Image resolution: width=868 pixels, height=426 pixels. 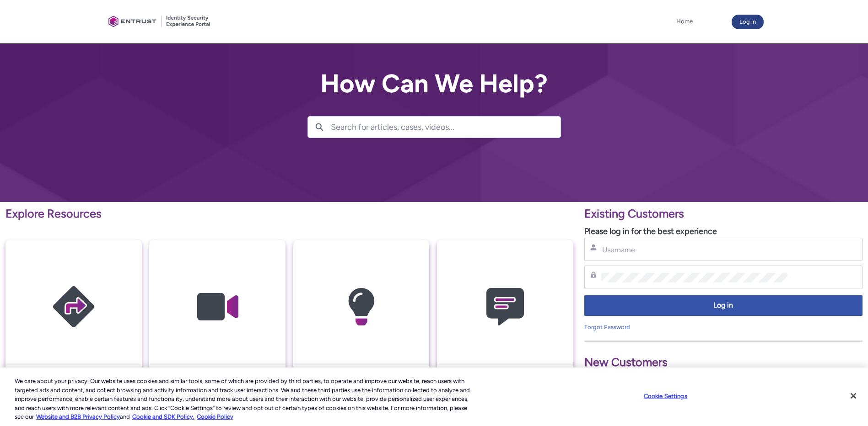 What do you see at coordinates (695, 250) in the screenshot?
I see `input: Username` at bounding box center [695, 250].